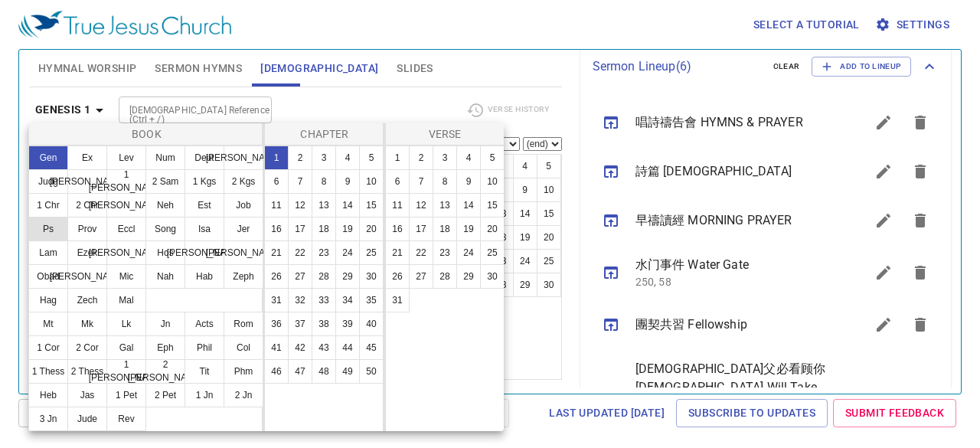  Describe the element at coordinates (445, 134) in the screenshot. I see `p: Verse` at that location.